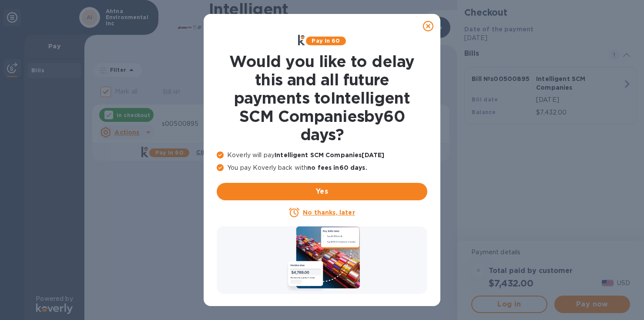 This screenshot has height=320, width=644. What do you see at coordinates (328, 212) in the screenshot?
I see `u: No thanks, later` at bounding box center [328, 212].